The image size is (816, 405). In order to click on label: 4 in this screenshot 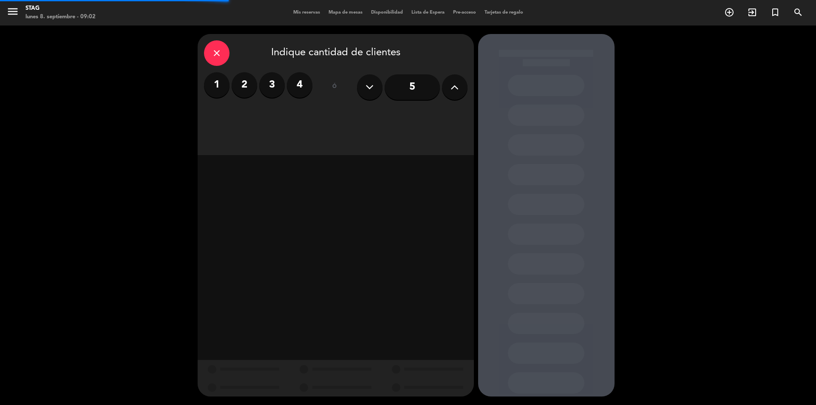, I will do `click(300, 85)`.